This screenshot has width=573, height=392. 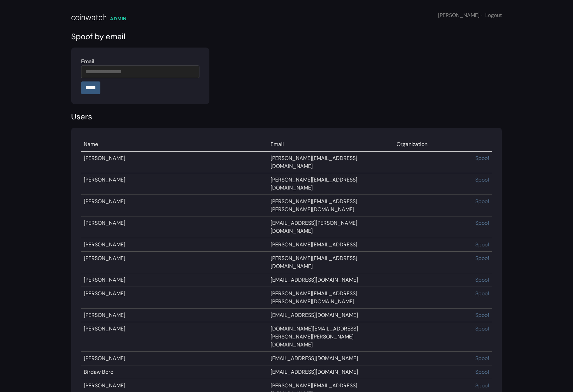 What do you see at coordinates (89, 17) in the screenshot?
I see `div: coinwatch` at bounding box center [89, 17].